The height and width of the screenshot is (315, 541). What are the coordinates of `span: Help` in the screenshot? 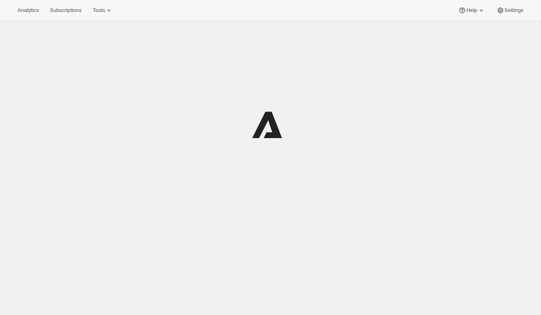 It's located at (471, 10).